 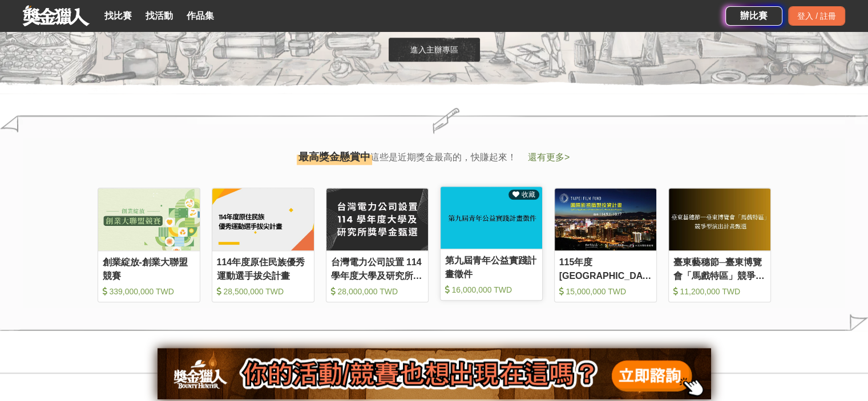 I want to click on span: 還有更多 >, so click(x=548, y=156).